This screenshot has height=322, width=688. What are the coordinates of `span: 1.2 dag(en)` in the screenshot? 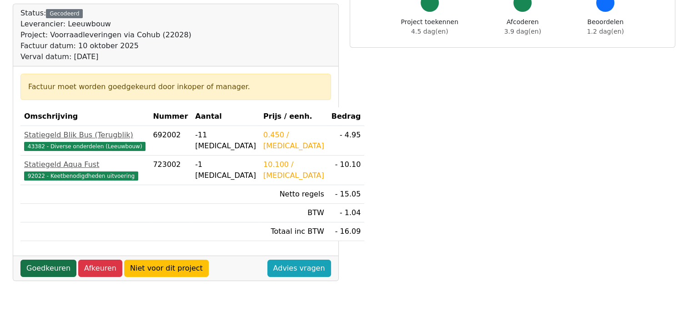 It's located at (606, 31).